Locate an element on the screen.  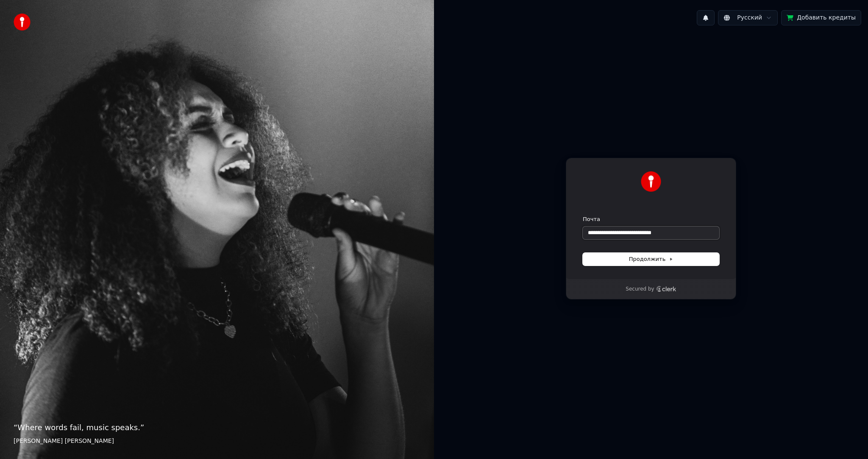
img: Youka is located at coordinates (651, 181).